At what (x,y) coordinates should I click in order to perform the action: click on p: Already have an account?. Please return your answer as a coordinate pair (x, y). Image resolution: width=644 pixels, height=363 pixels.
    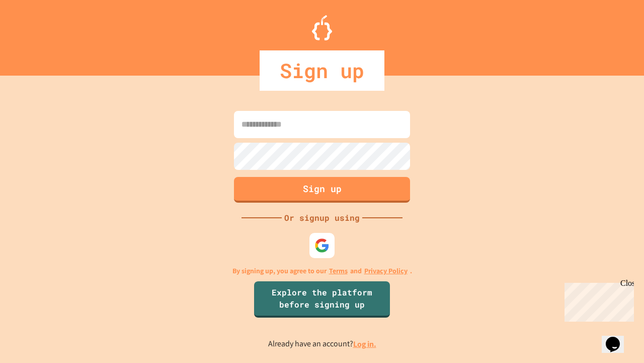
    Looking at the image, I should click on (322, 343).